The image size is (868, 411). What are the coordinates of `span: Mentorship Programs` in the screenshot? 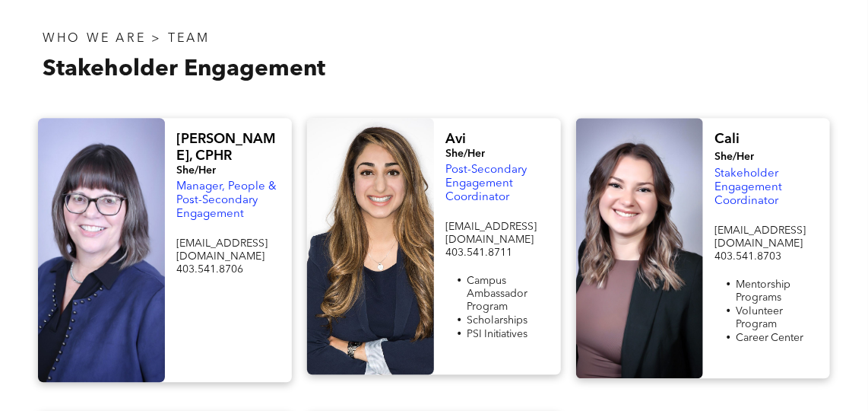 It's located at (764, 291).